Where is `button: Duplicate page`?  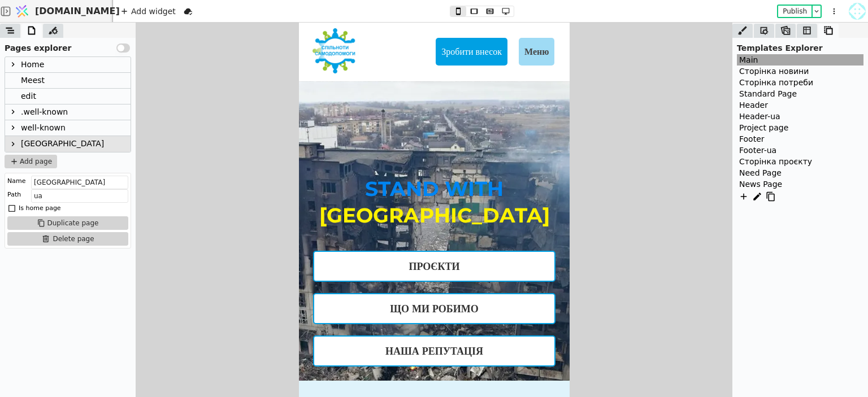
button: Duplicate page is located at coordinates (68, 223).